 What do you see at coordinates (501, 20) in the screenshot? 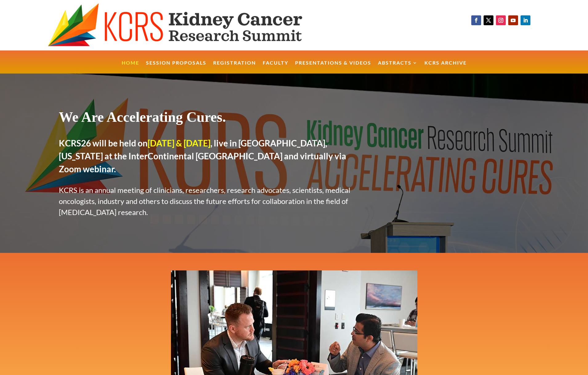
I see `a: Follow on Instagram` at bounding box center [501, 20].